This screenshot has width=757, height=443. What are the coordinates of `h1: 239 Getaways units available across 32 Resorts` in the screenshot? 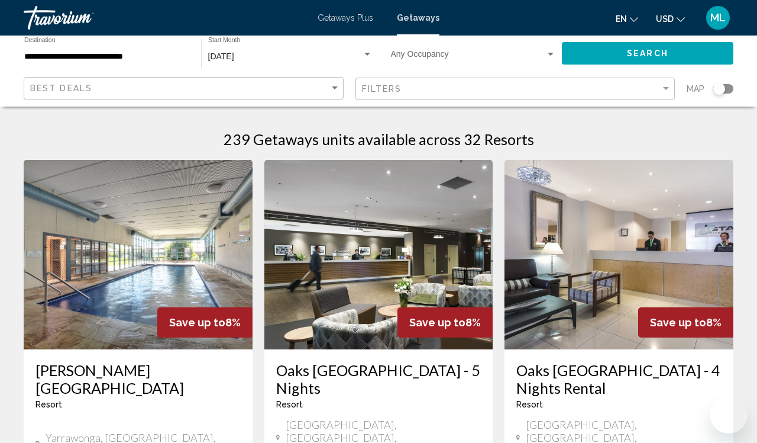 It's located at (379, 139).